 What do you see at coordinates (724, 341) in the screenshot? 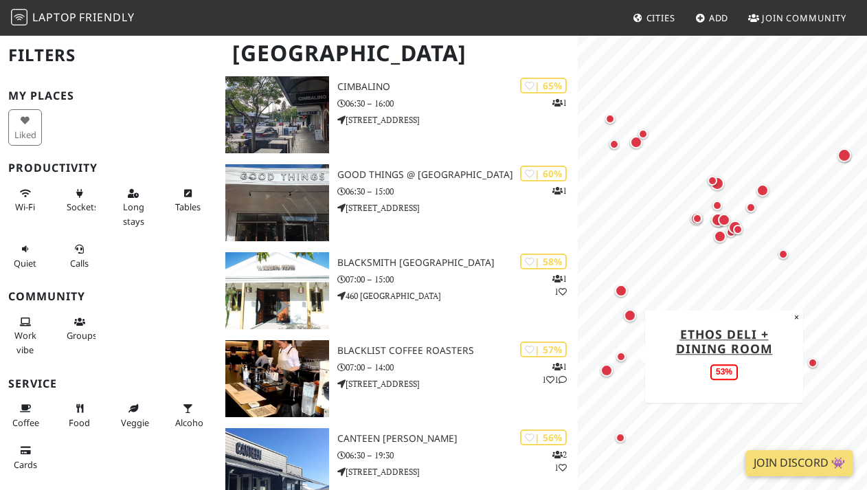
I see `a: Ethos Deli + Dining Room` at bounding box center [724, 341].